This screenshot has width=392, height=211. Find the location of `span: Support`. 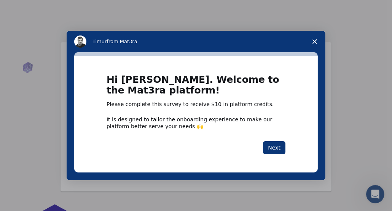

span: Support is located at coordinates (29, 9).